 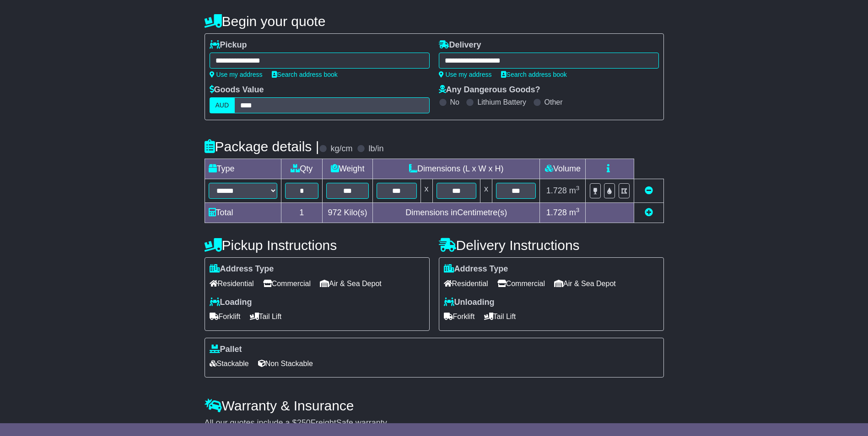 What do you see at coordinates (501, 102) in the screenshot?
I see `label: Lithium Battery` at bounding box center [501, 102].